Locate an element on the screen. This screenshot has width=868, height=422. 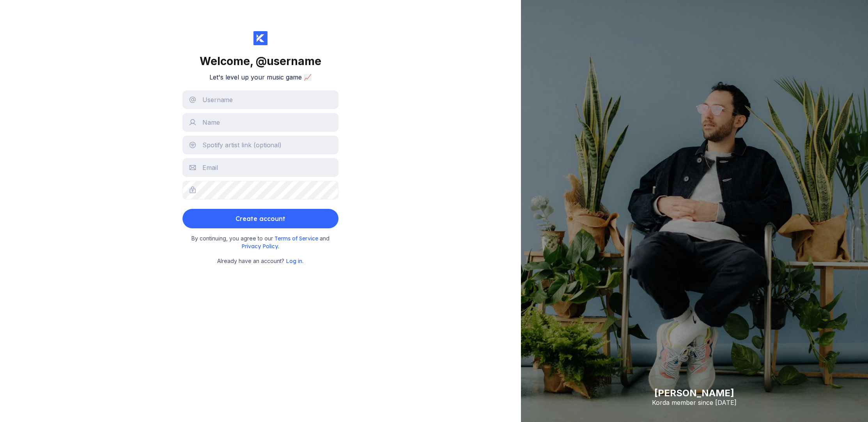
h2: Let's level up your music game 📈 is located at coordinates (260, 77).